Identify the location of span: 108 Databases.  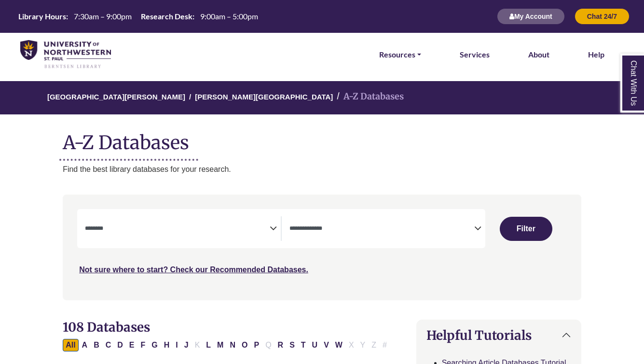
(106, 327).